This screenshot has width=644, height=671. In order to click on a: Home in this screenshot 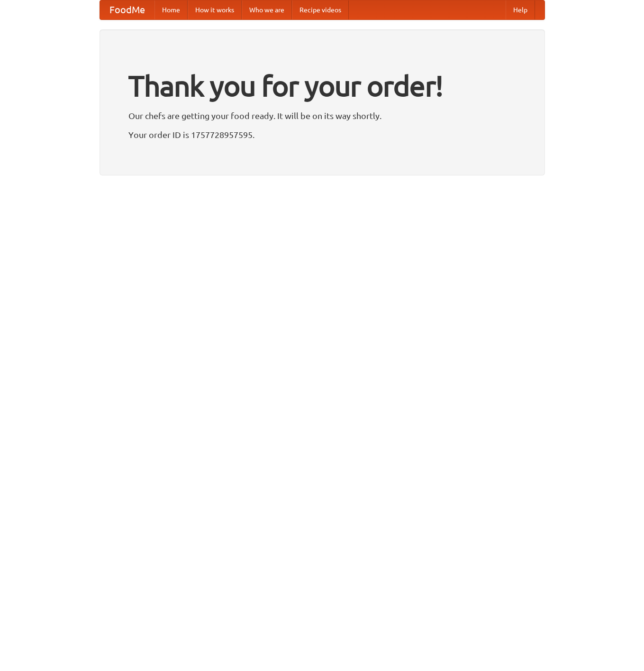, I will do `click(171, 10)`.